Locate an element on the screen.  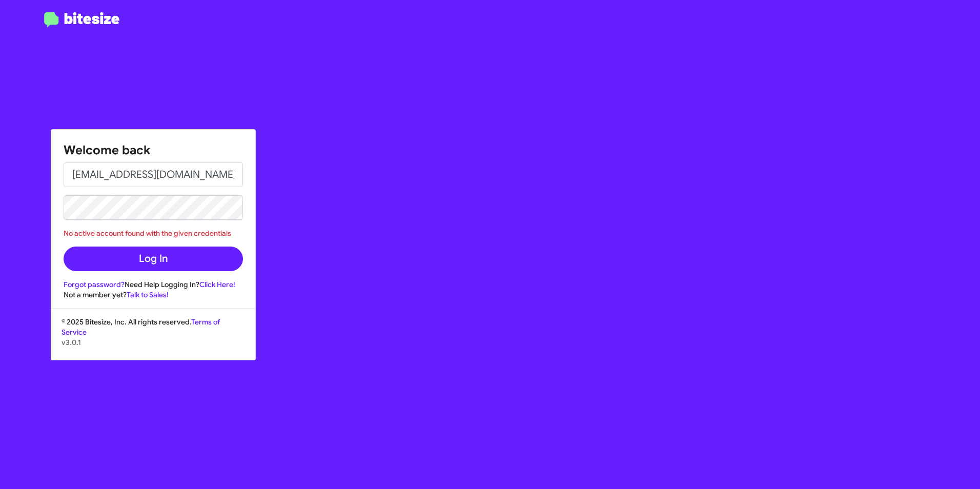
div: Not a member yet? is located at coordinates (153, 295).